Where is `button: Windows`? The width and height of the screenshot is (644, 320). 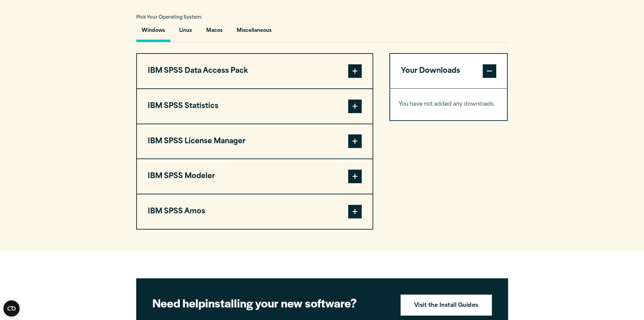 button: Windows is located at coordinates (153, 32).